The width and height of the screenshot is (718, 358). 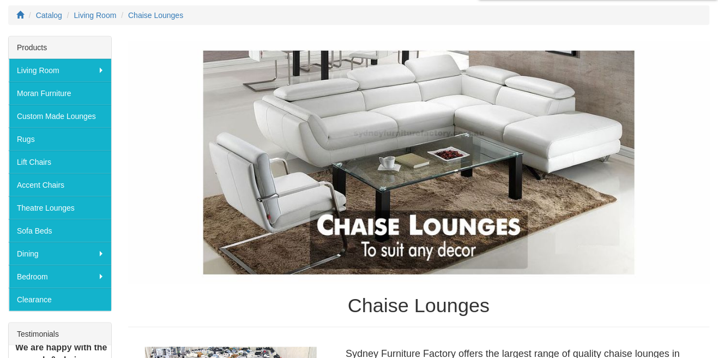 What do you see at coordinates (155, 15) in the screenshot?
I see `span: Chaise Lounges` at bounding box center [155, 15].